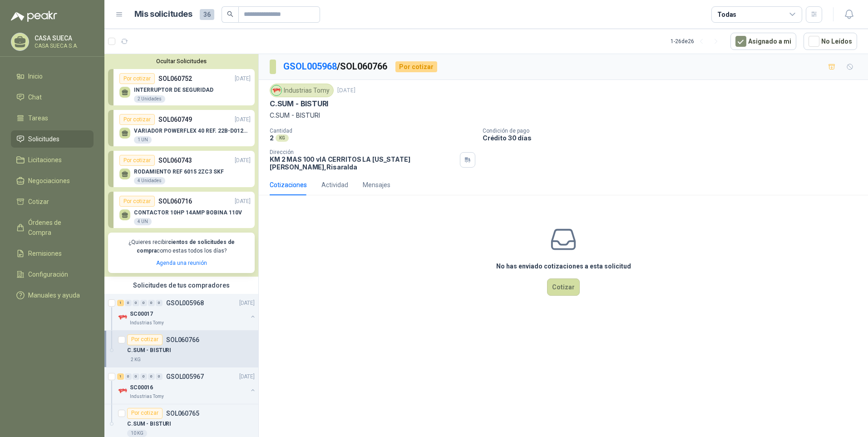  I want to click on p: SC00017, so click(141, 313).